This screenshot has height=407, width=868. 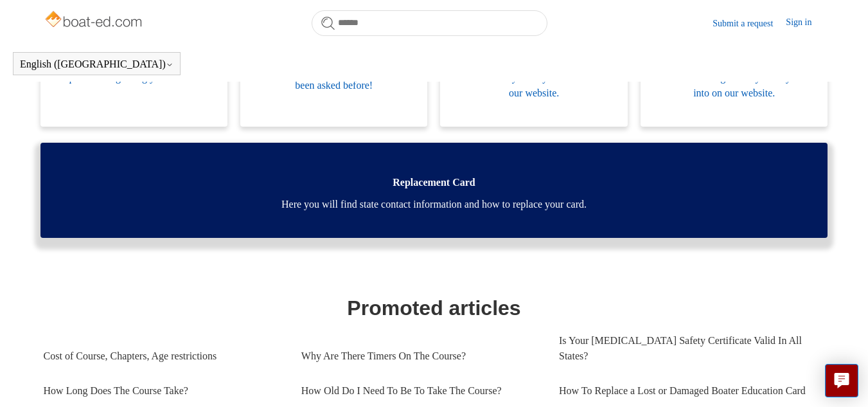 I want to click on span: Replacement Card, so click(x=434, y=183).